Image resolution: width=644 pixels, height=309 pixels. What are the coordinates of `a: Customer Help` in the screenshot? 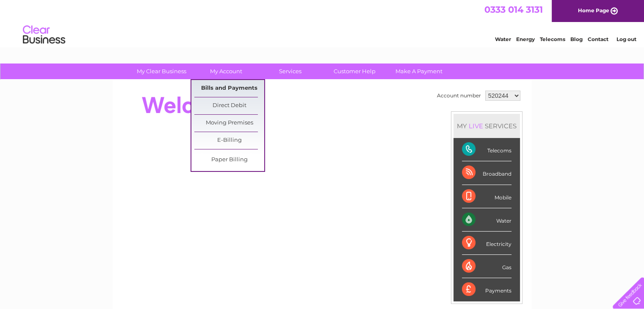 It's located at (355, 71).